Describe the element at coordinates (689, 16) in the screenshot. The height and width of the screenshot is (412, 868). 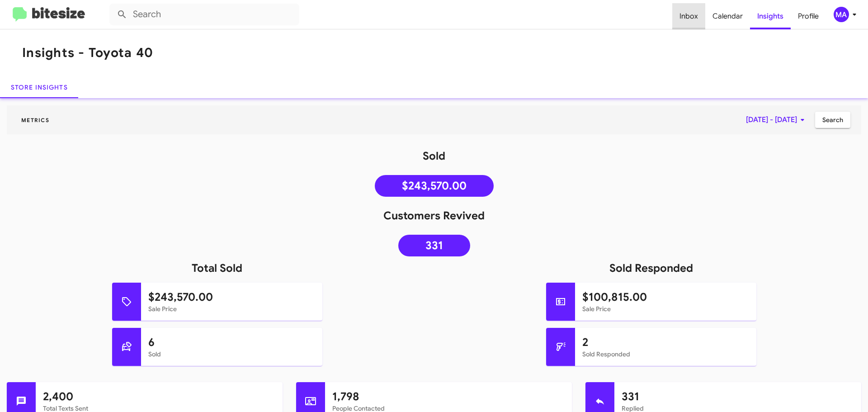
I see `span: Inbox` at that location.